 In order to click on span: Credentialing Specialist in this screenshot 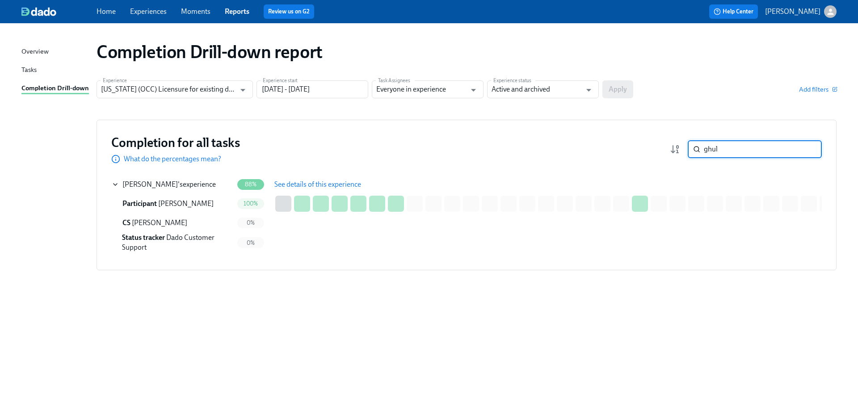, I will do `click(127, 223)`.